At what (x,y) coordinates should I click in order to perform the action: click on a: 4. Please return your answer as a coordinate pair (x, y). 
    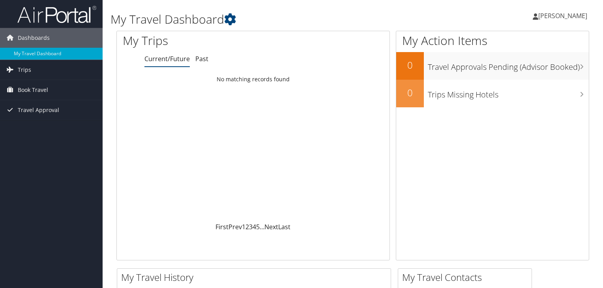
    Looking at the image, I should click on (254, 227).